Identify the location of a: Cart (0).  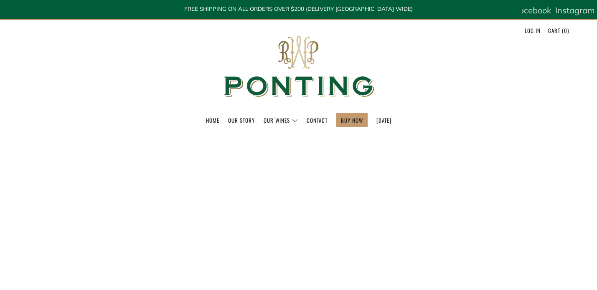
(558, 30).